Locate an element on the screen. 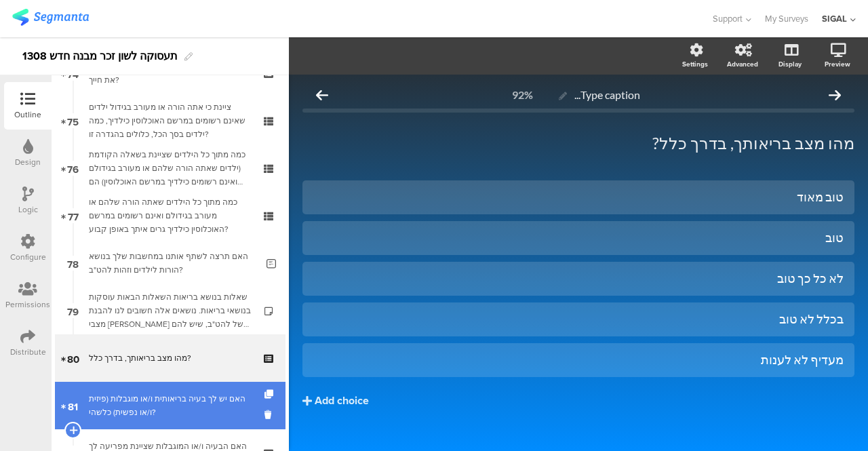 Image resolution: width=868 pixels, height=451 pixels. div: Design is located at coordinates (28, 162).